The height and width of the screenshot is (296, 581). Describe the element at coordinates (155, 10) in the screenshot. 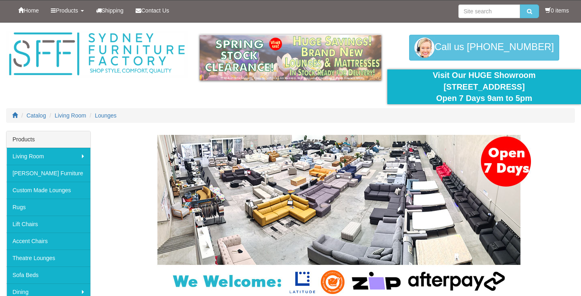

I see `span: Contact Us` at that location.